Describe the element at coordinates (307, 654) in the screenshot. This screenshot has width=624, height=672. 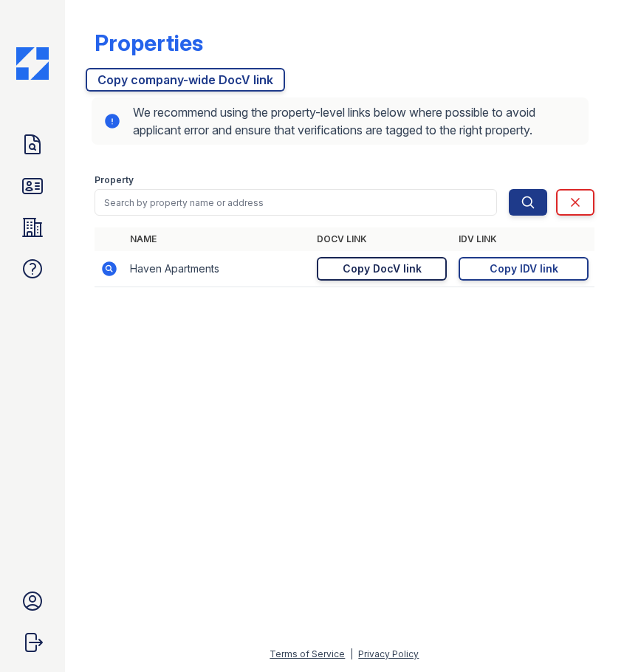
I see `a: Terms of Service` at that location.